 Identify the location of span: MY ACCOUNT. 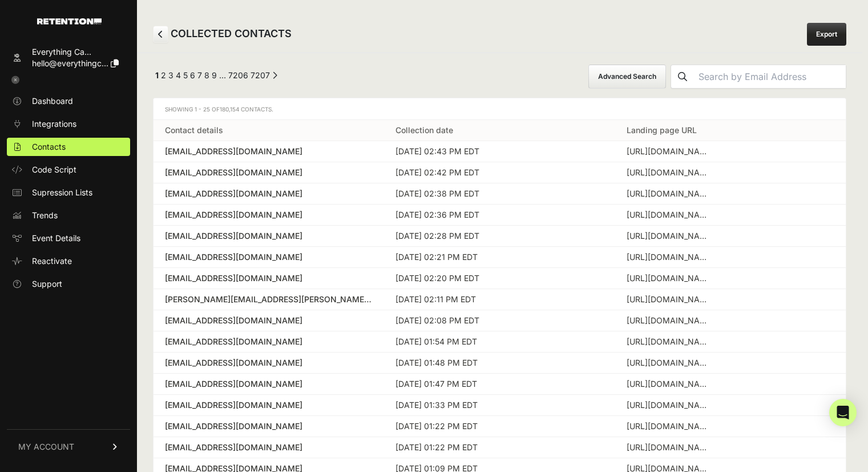
(47, 447).